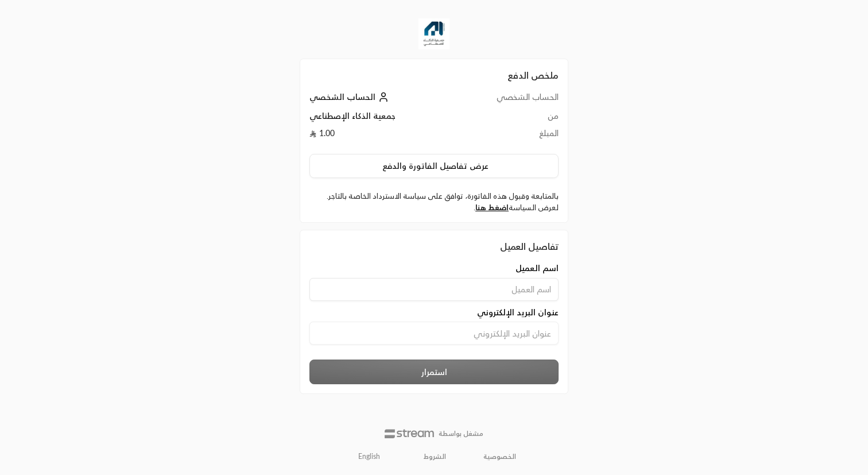 The width and height of the screenshot is (868, 475). I want to click on td: 1.00, so click(382, 136).